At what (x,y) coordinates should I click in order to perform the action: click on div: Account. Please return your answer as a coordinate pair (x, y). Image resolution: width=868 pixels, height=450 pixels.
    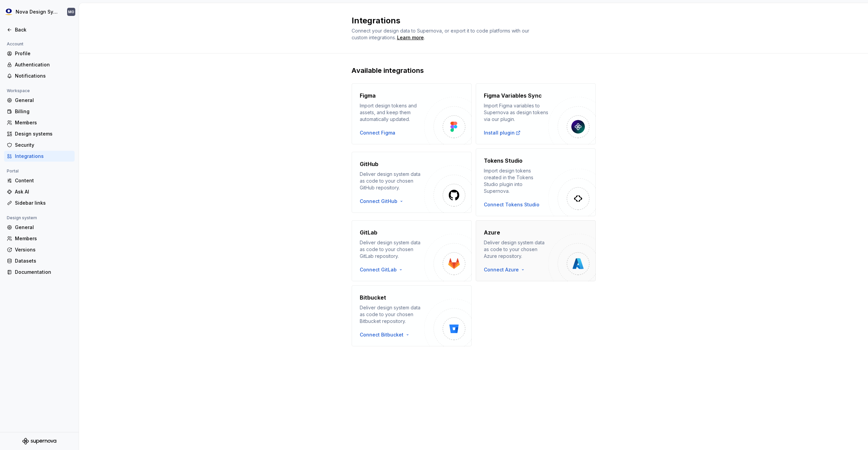
    Looking at the image, I should click on (15, 44).